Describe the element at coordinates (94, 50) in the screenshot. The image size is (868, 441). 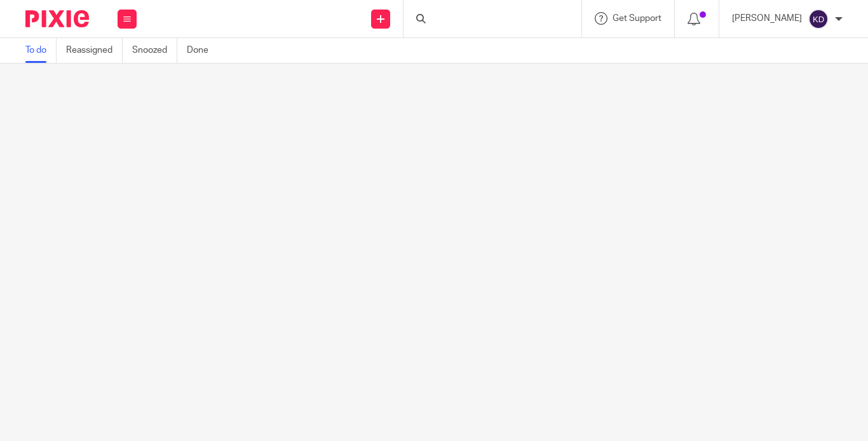
I see `a: Reassigned` at that location.